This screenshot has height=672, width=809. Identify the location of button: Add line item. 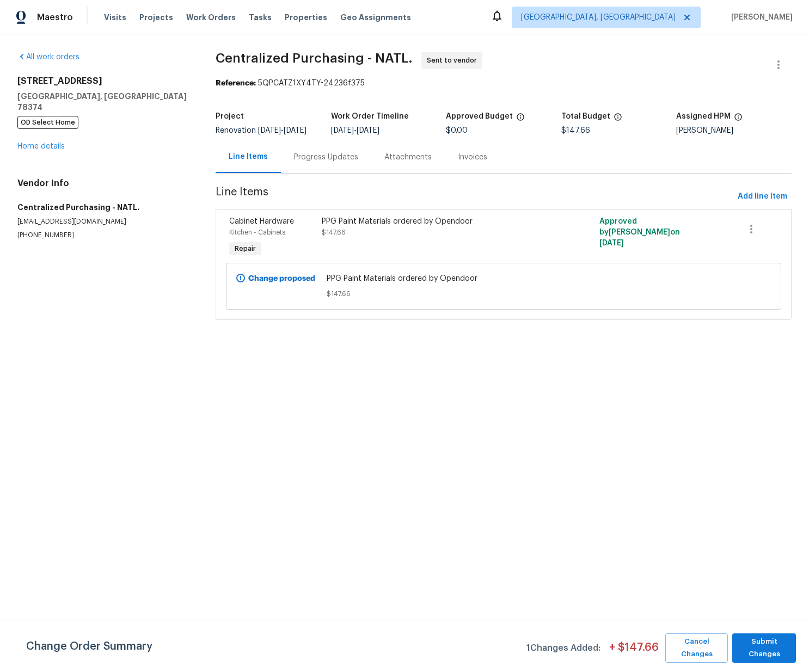
(762, 197).